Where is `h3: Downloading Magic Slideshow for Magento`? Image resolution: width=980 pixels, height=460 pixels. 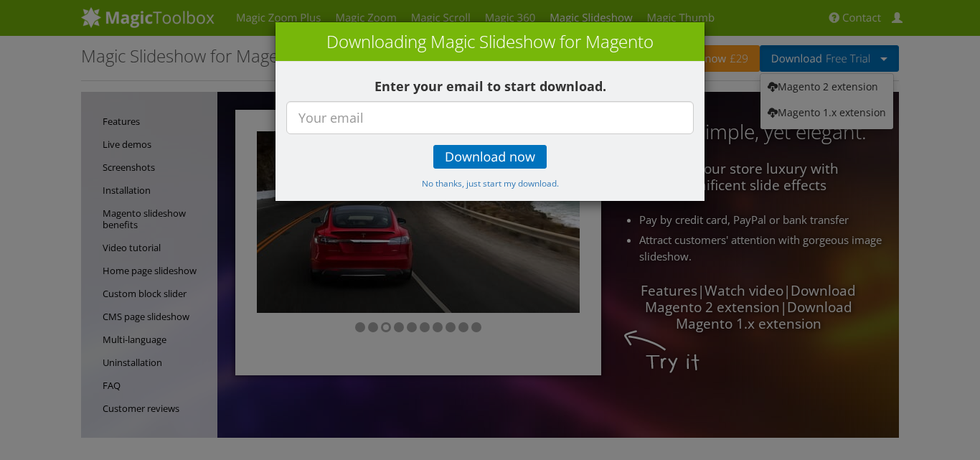
h3: Downloading Magic Slideshow for Magento is located at coordinates (490, 42).